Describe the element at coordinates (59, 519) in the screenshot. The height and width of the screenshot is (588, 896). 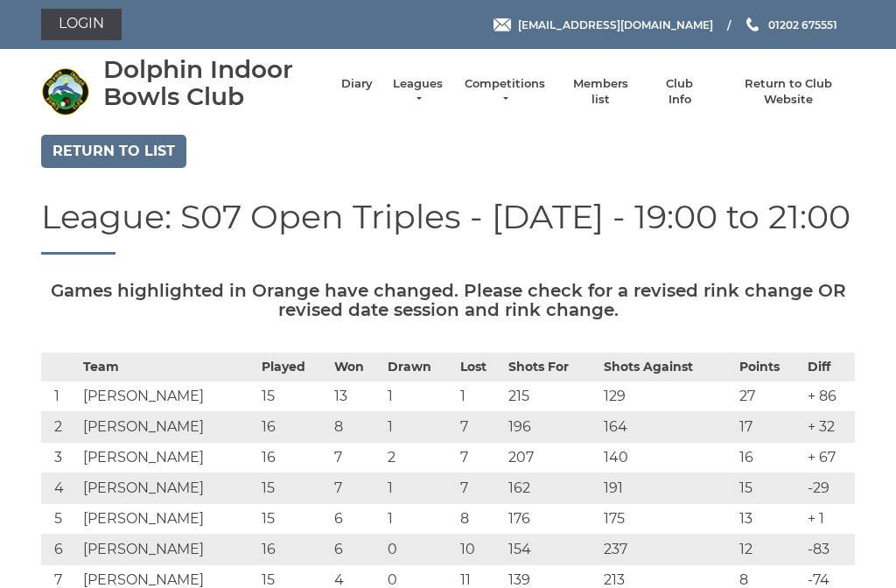
I see `td: 5` at that location.